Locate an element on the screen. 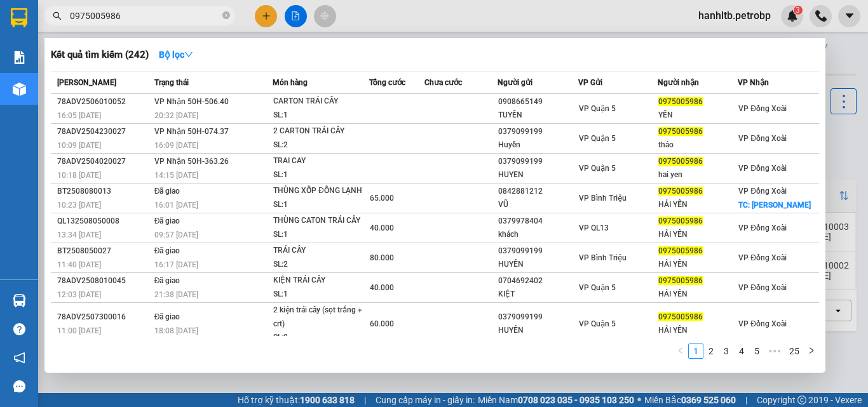  img: solution-icon is located at coordinates (19, 57).